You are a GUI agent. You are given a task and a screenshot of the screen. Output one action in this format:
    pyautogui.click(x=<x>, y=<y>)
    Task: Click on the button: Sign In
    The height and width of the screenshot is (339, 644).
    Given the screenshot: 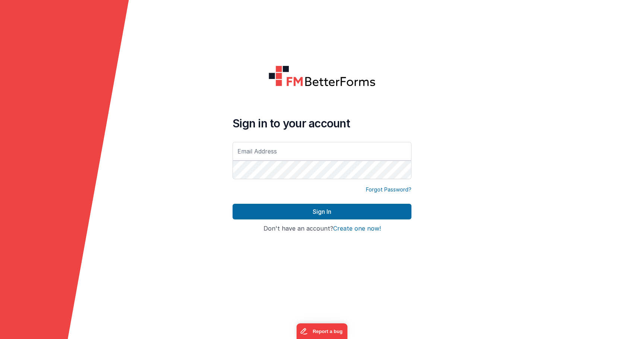 What is the action you would take?
    pyautogui.click(x=322, y=212)
    